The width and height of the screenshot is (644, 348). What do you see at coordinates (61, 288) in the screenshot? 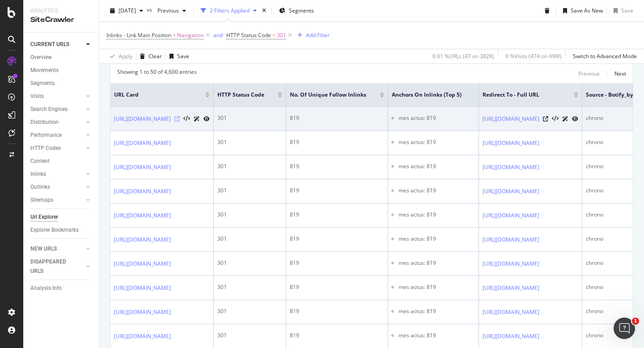
I see `a: Analysis Info` at bounding box center [61, 288].